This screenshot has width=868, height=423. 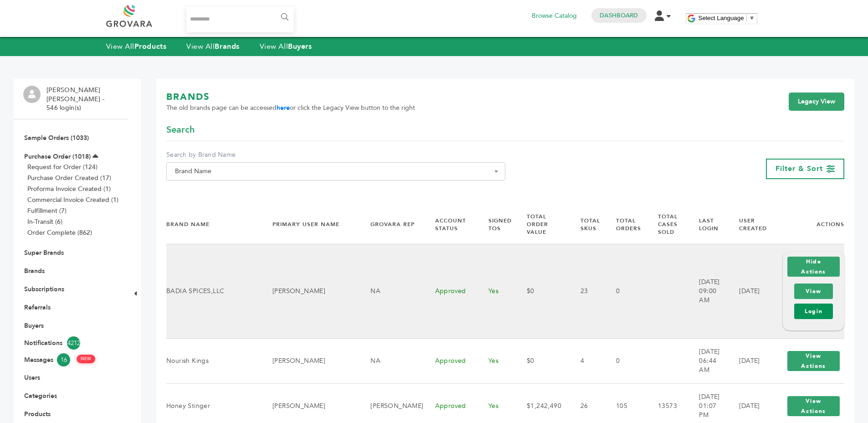 I want to click on th: Grovara Rep, so click(x=391, y=224).